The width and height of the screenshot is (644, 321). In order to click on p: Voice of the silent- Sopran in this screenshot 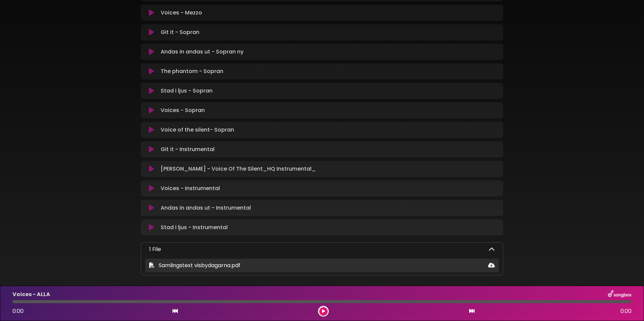, I will do `click(197, 130)`.